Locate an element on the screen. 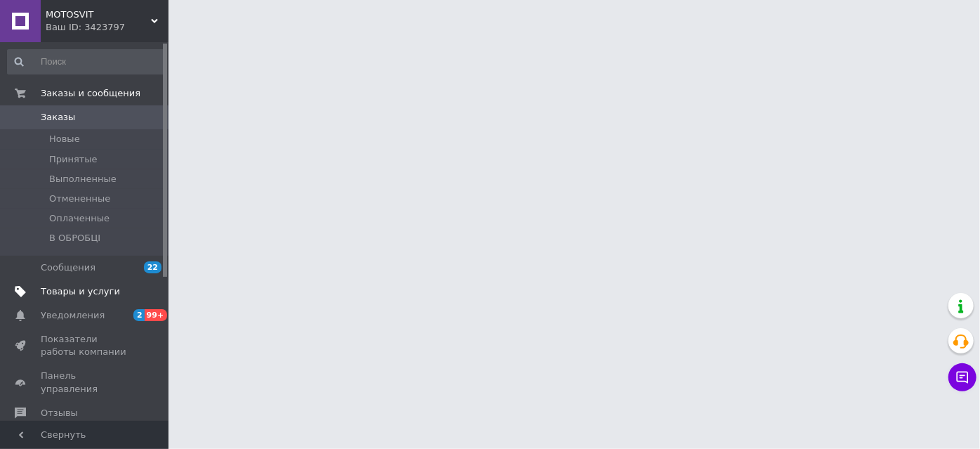  span: Сообщения is located at coordinates (68, 268).